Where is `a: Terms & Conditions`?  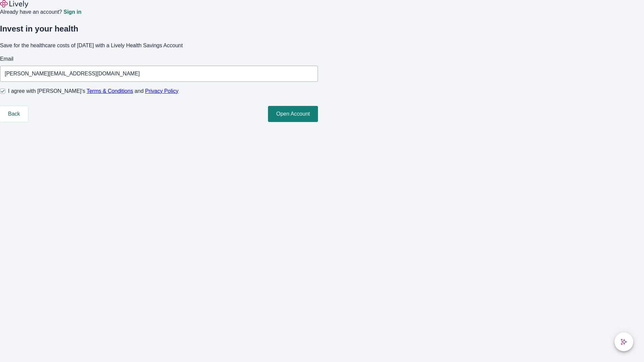 a: Terms & Conditions is located at coordinates (110, 91).